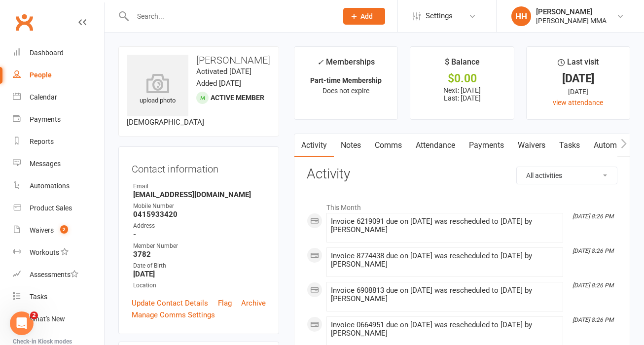  What do you see at coordinates (199, 215) in the screenshot?
I see `strong: 0415933420` at bounding box center [199, 215].